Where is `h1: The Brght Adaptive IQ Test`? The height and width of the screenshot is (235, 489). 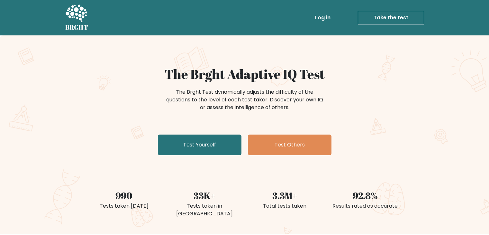 h1: The Brght Adaptive IQ Test is located at coordinates (245, 74).